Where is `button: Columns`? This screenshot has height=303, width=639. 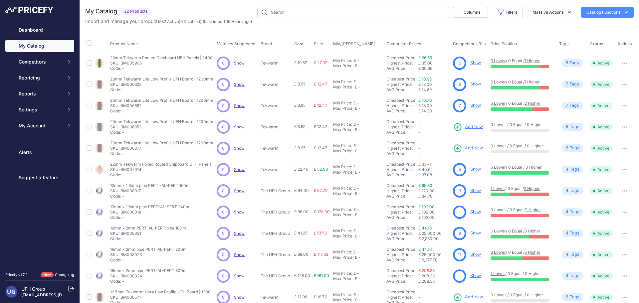
button: Columns is located at coordinates (470, 12).